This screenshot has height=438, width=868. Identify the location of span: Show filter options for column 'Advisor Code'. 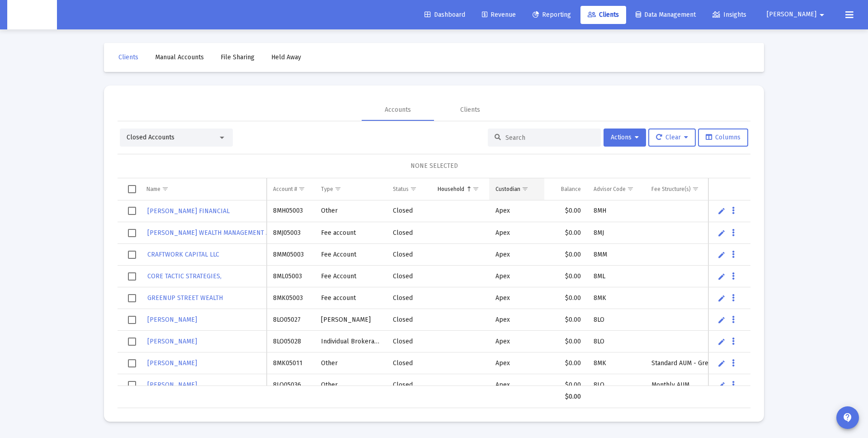
(630, 189).